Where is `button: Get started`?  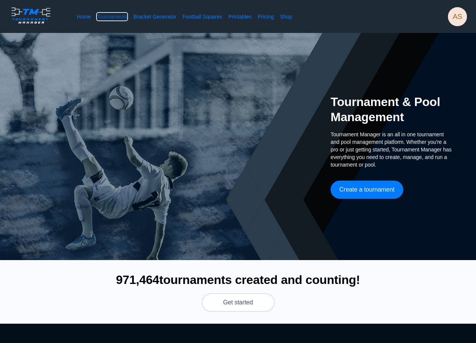 button: Get started is located at coordinates (238, 303).